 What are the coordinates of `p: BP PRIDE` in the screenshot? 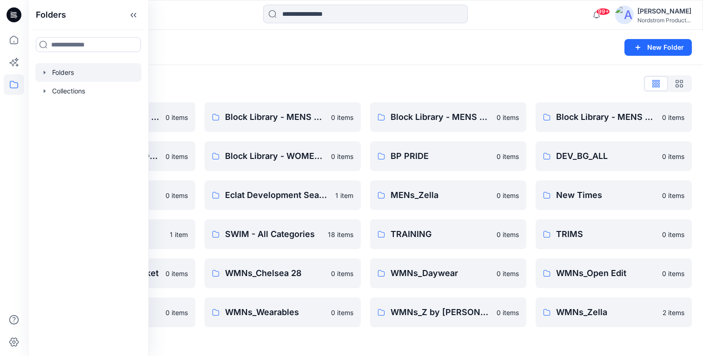 It's located at (441, 156).